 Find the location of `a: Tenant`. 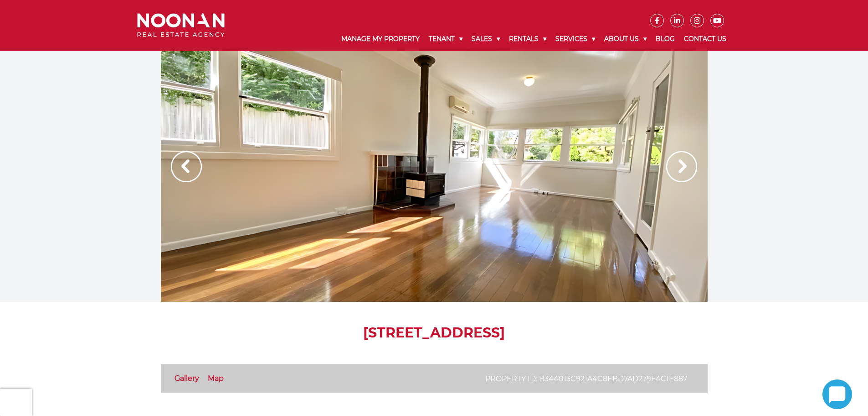

a: Tenant is located at coordinates (446, 39).